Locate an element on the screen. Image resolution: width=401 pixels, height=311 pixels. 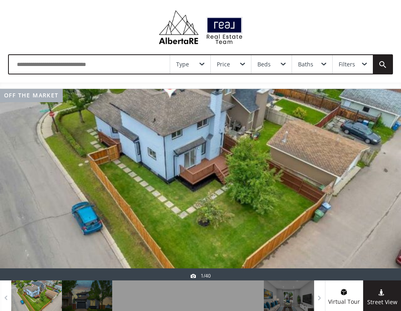
div: Filters is located at coordinates (347, 64).